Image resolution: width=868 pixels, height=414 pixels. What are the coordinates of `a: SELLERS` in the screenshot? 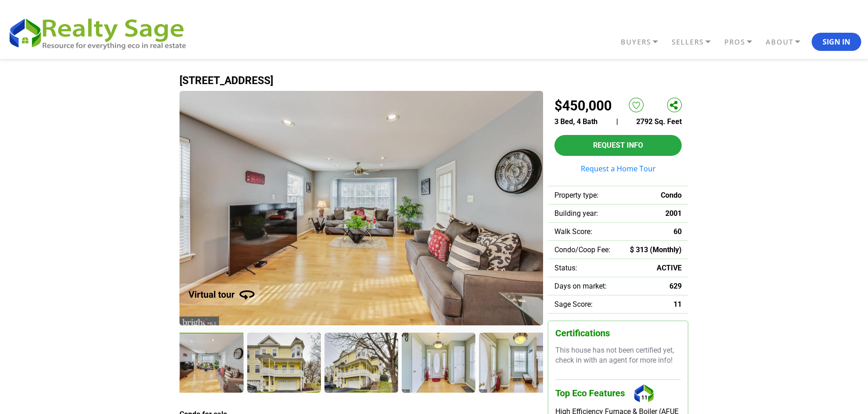 It's located at (696, 42).